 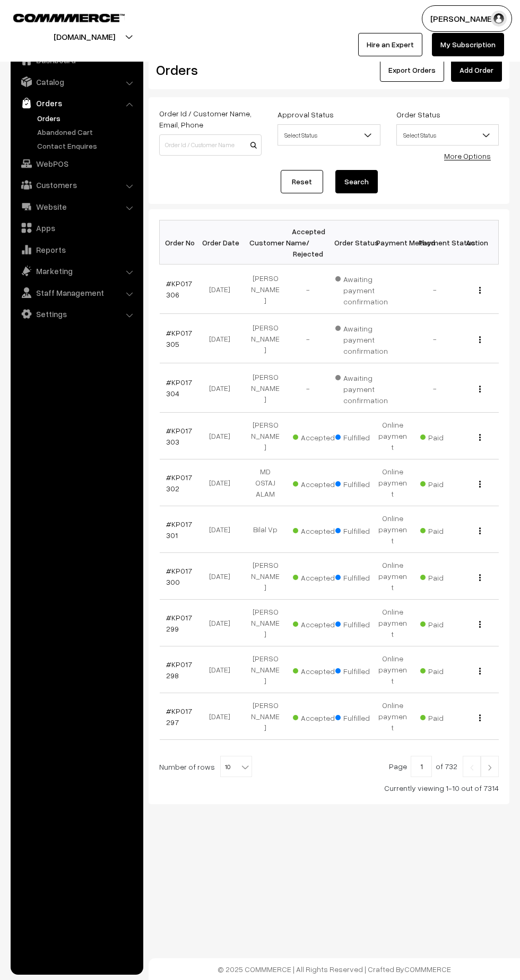 I want to click on span: Number of rows, so click(x=187, y=766).